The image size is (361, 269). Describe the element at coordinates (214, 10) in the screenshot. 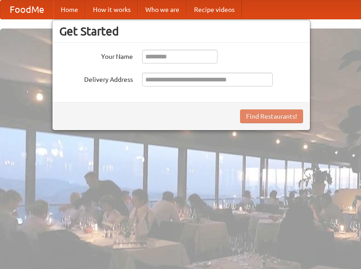

I see `a: Recipe videos` at that location.